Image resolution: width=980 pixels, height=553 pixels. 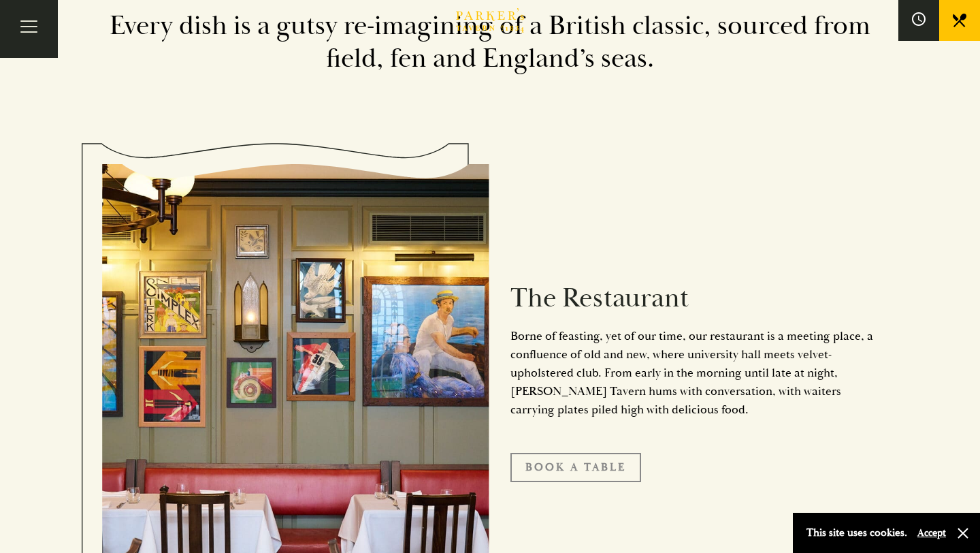 What do you see at coordinates (575, 467) in the screenshot?
I see `a: Book A Table` at bounding box center [575, 467].